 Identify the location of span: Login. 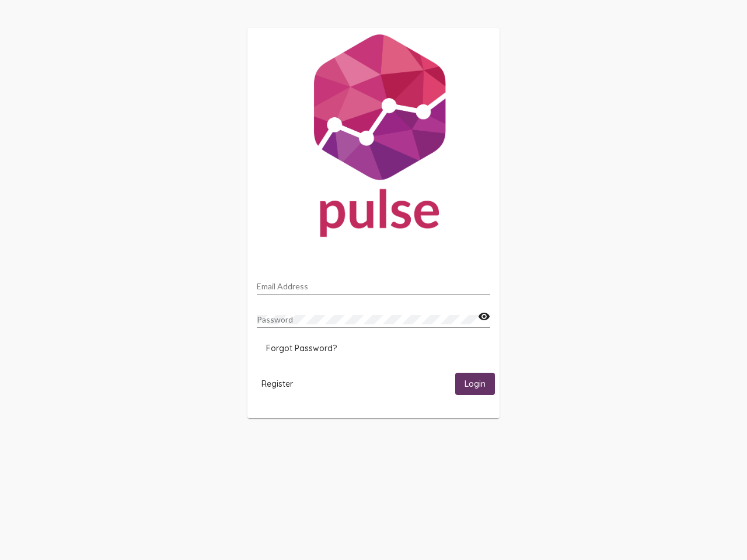
(475, 385).